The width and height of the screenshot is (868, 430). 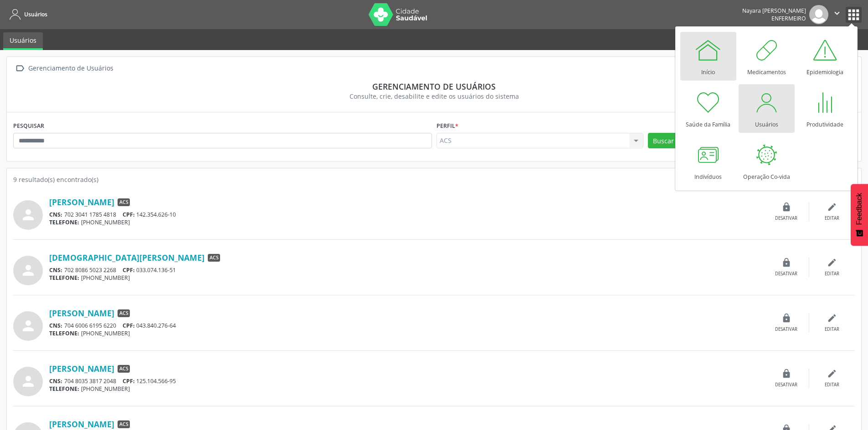 What do you see at coordinates (434, 96) in the screenshot?
I see `div: Consulte, crie, desabilite e edite os usuários do sistema` at bounding box center [434, 96].